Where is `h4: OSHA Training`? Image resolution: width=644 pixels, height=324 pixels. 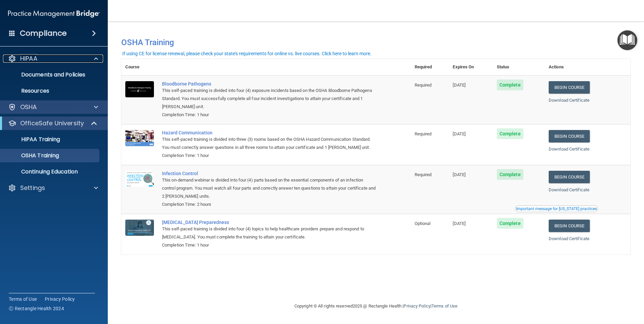 h4: OSHA Training is located at coordinates (376, 42).